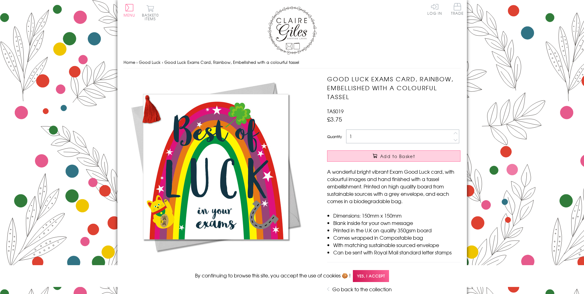  Describe the element at coordinates (232, 62) in the screenshot. I see `span: Good Luck Exams Card, Rainbow, Embellished with a colourful tassel` at that location.